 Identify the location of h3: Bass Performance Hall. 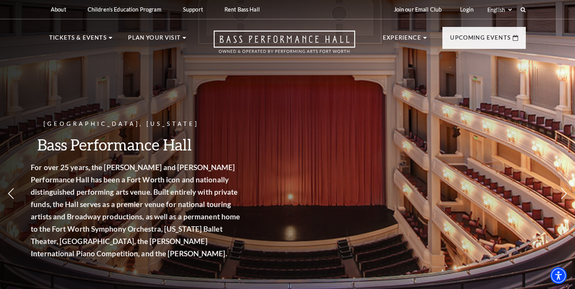
(152, 144).